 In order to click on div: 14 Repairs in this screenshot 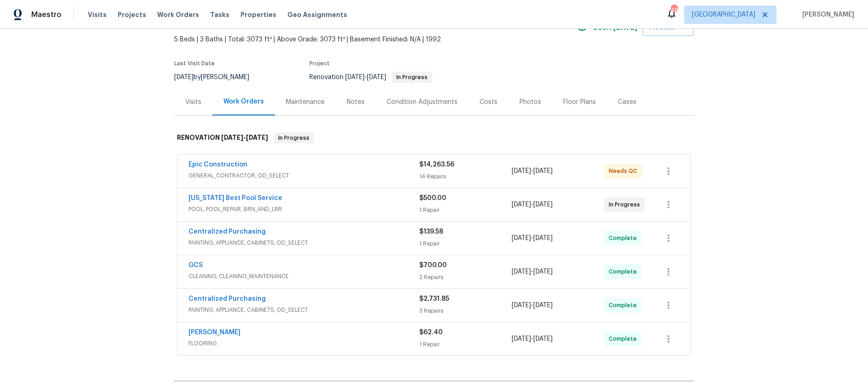, I will do `click(465, 177)`.